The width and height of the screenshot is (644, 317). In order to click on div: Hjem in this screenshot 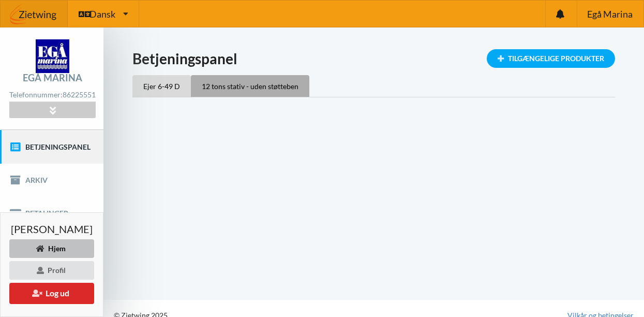, I will do `click(51, 248)`.